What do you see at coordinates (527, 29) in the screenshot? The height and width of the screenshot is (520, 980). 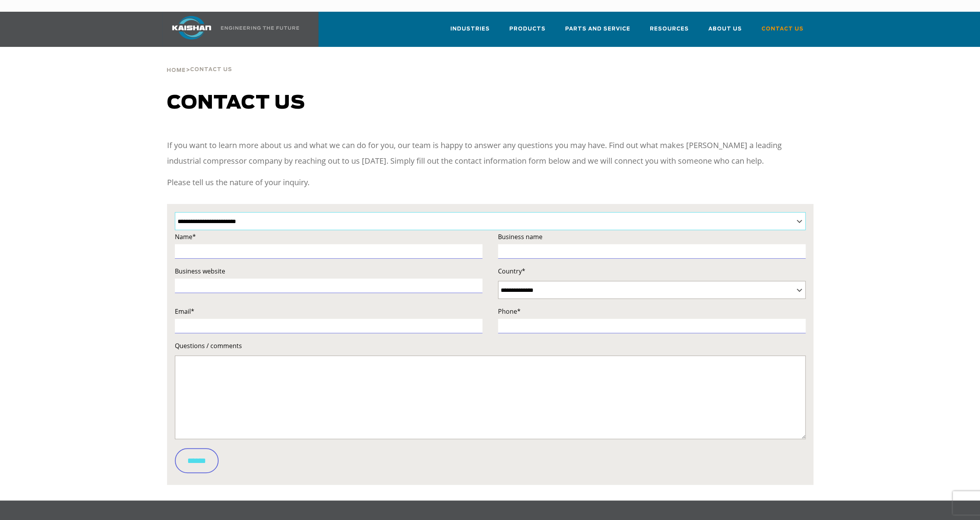 I see `span: Products` at bounding box center [527, 29].